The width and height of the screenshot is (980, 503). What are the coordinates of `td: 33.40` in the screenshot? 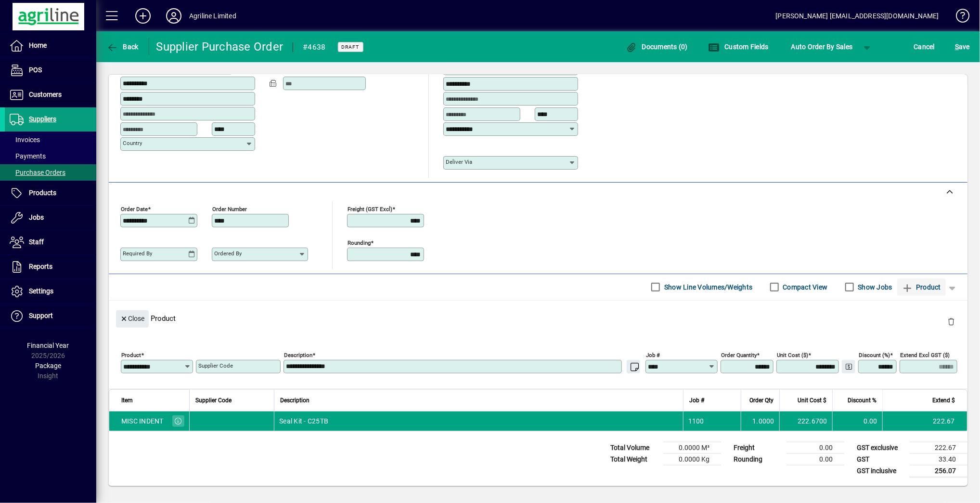 It's located at (938, 459).